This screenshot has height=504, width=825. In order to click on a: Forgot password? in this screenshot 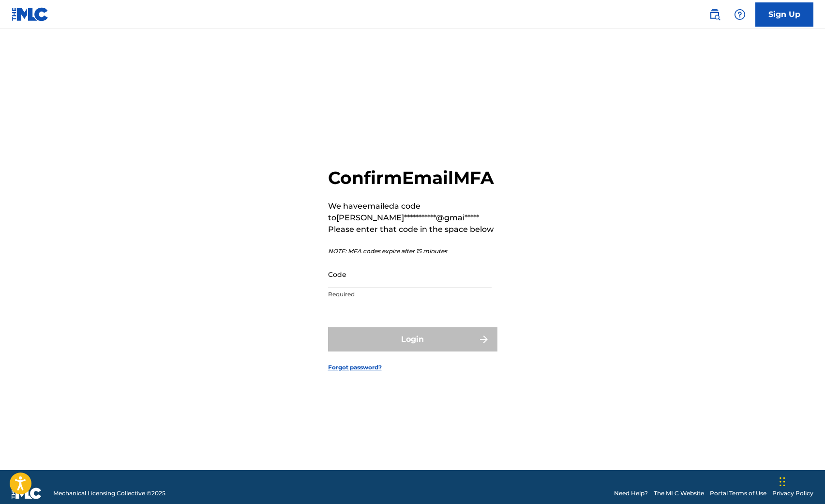, I will do `click(355, 367)`.